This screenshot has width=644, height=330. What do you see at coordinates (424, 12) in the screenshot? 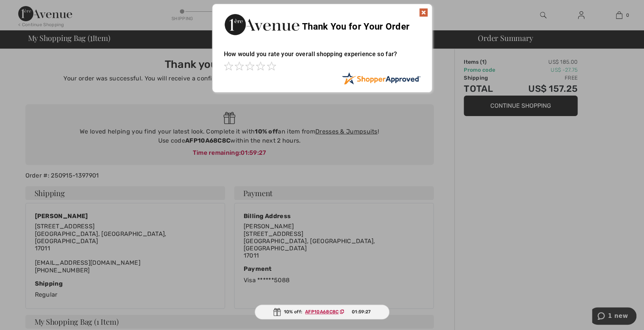
I see `img: x` at bounding box center [424, 12].